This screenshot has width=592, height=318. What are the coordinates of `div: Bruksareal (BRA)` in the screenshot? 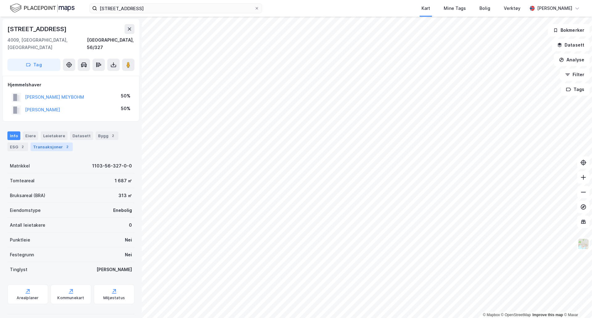 It's located at (27, 195).